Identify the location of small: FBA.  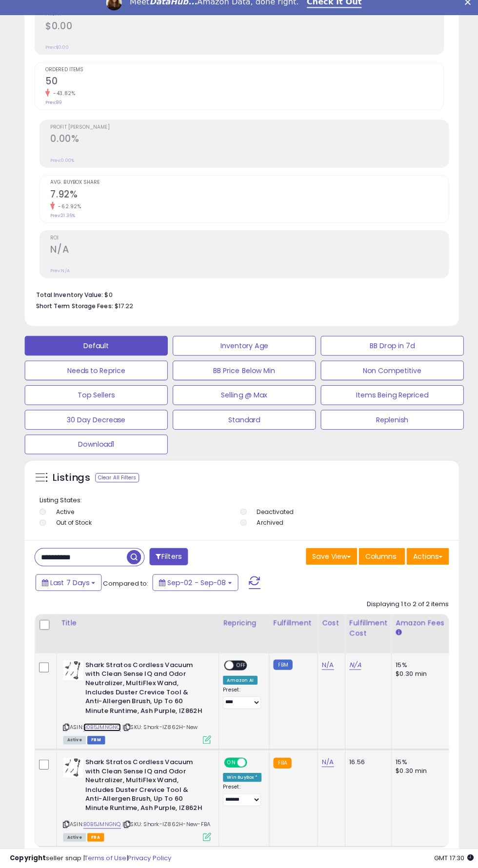
(279, 764).